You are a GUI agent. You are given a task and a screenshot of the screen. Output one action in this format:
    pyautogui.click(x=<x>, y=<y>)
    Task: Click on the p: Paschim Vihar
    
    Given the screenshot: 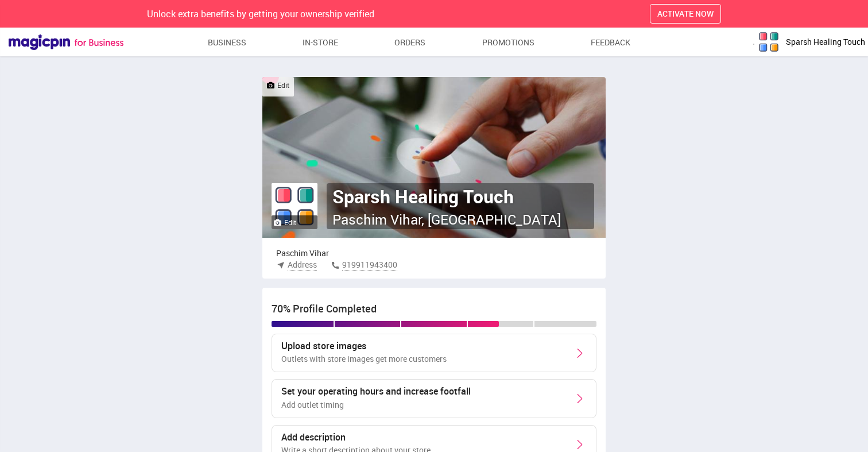 What is the action you would take?
    pyautogui.click(x=343, y=253)
    